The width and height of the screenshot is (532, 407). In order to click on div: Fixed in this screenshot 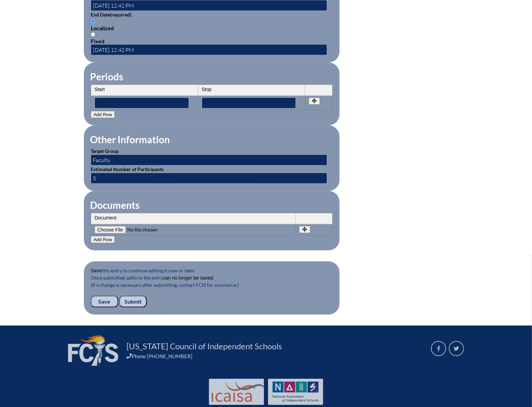, I will do `click(212, 41)`.